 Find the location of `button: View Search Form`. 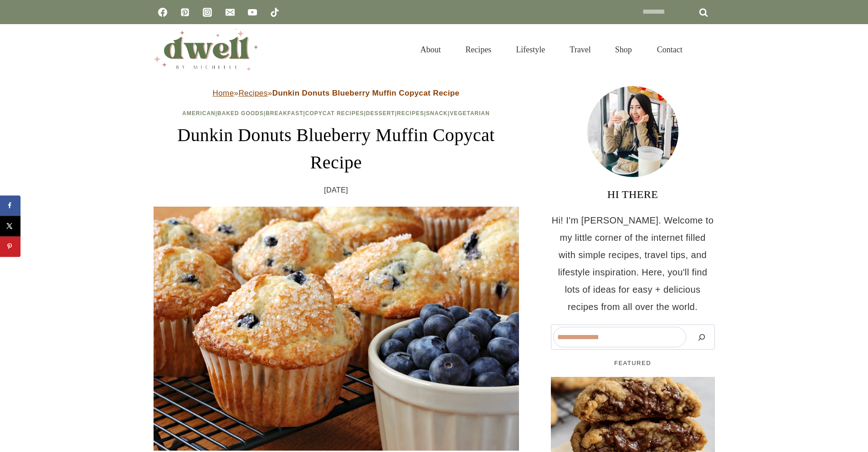

button: View Search Form is located at coordinates (707, 50).